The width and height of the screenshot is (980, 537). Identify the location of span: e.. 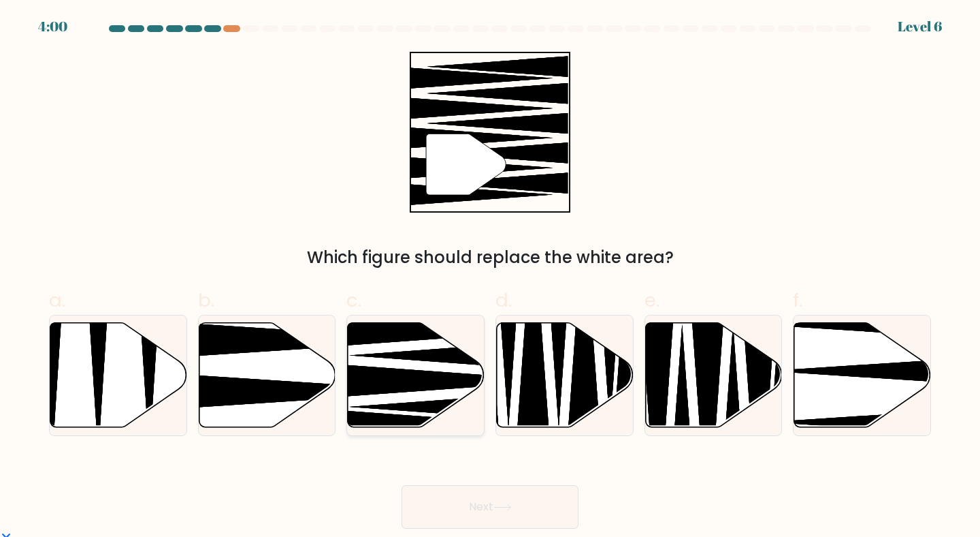
(652, 300).